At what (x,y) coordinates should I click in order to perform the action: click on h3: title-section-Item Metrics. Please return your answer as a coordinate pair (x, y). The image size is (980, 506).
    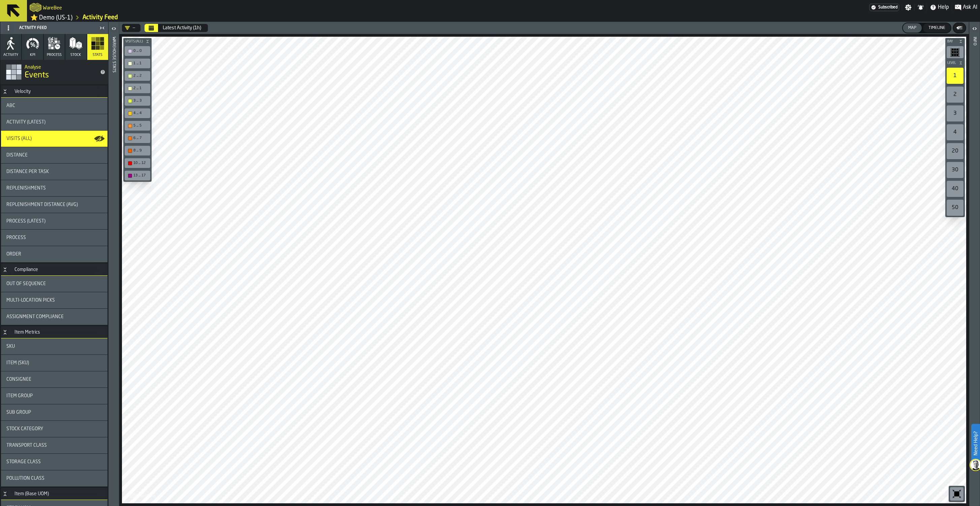
    Looking at the image, I should click on (54, 332).